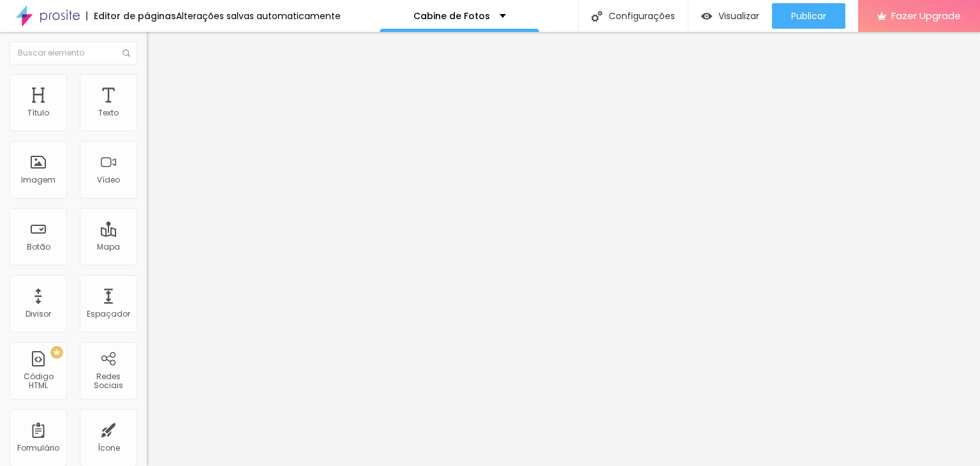 This screenshot has width=980, height=466. I want to click on span: Fazer Upgrade, so click(926, 15).